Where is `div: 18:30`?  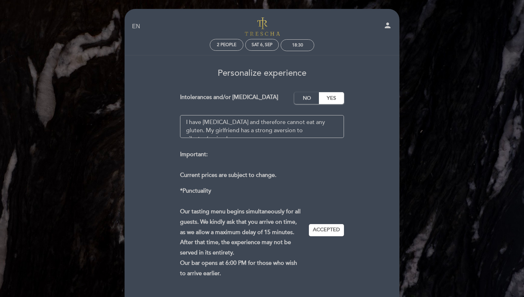 div: 18:30 is located at coordinates (297, 45).